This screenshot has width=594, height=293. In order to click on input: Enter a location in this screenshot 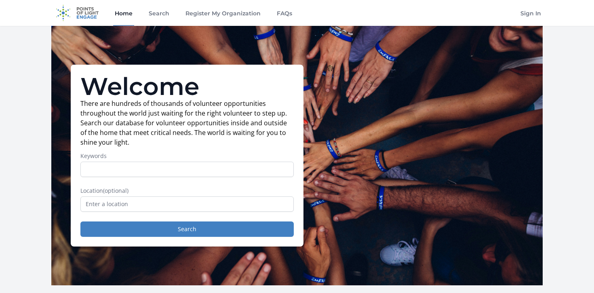, I will do `click(187, 204)`.